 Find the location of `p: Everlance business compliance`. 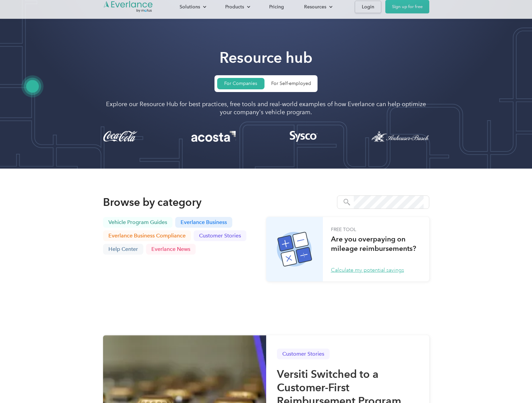

p: Everlance business compliance is located at coordinates (147, 236).